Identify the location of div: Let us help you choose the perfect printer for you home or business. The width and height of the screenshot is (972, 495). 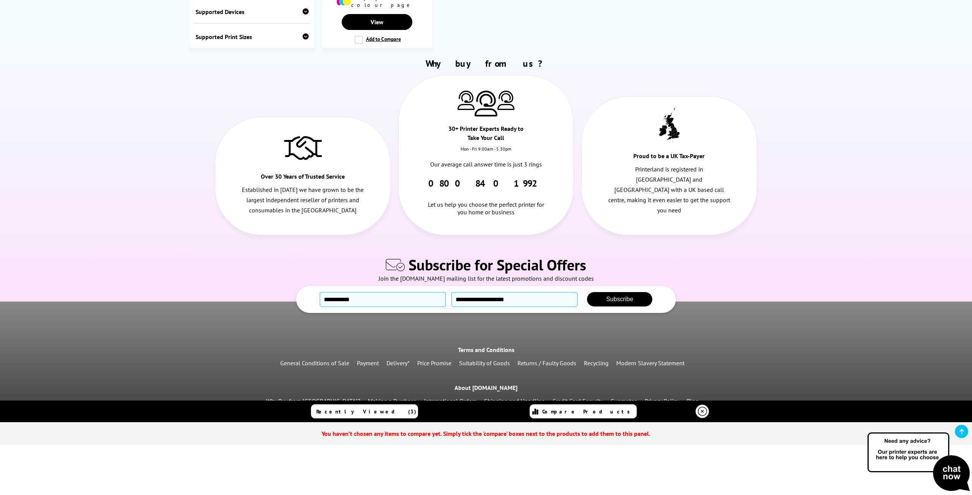
(486, 203).